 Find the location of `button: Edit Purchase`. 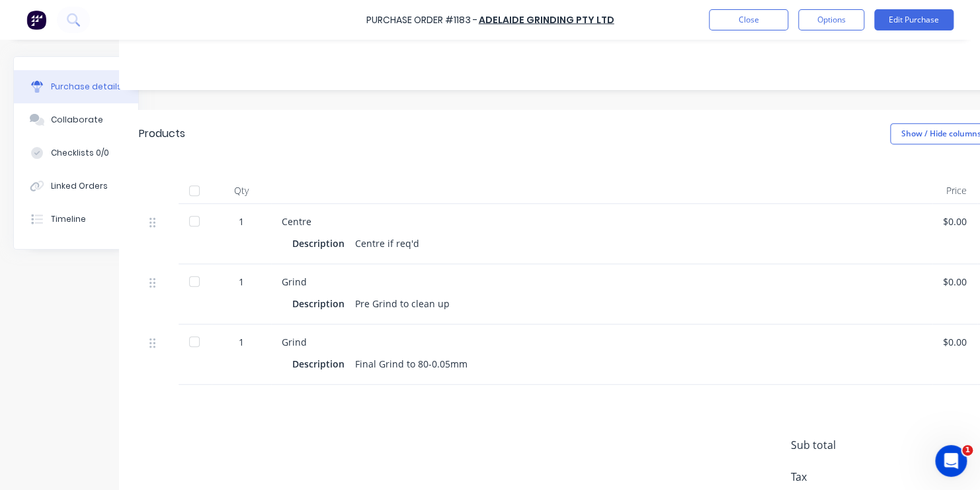

button: Edit Purchase is located at coordinates (914, 20).